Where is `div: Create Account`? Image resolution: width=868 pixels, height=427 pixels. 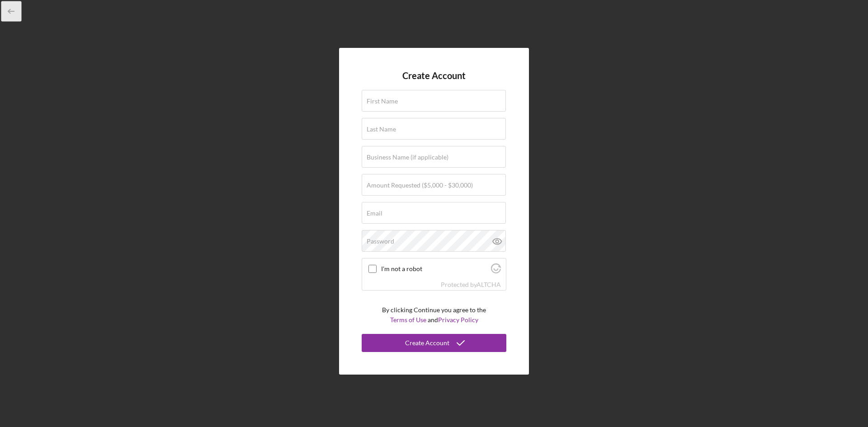
div: Create Account is located at coordinates (427, 343).